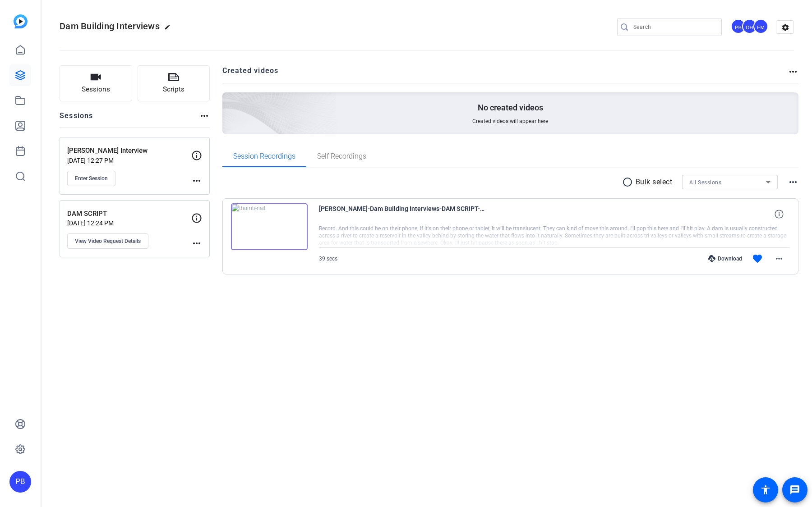  What do you see at coordinates (738, 27) in the screenshot?
I see `ngx-avatar: Peter Bradt` at bounding box center [738, 27].